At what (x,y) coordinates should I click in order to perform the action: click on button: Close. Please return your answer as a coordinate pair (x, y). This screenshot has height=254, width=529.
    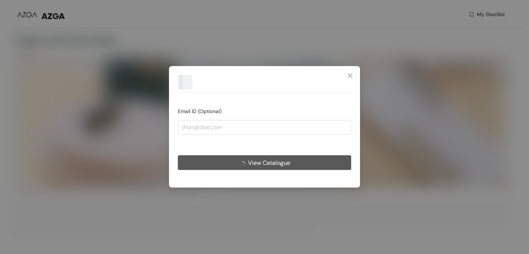
    Looking at the image, I should click on (350, 76).